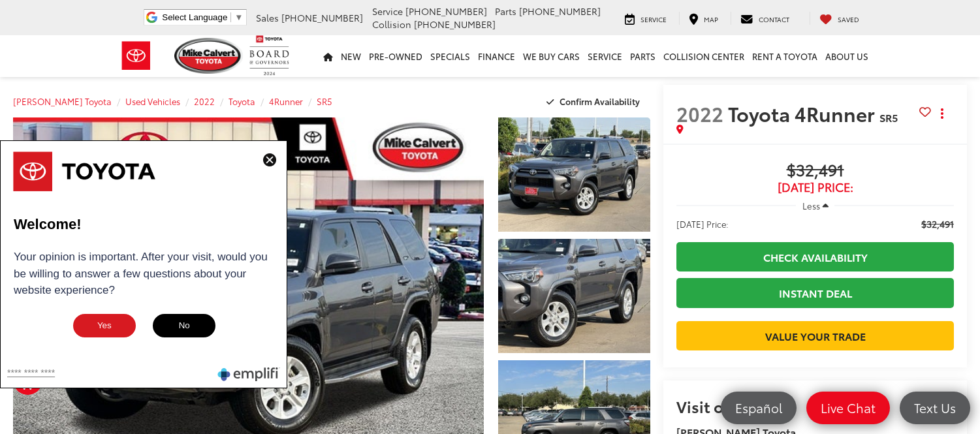  Describe the element at coordinates (848, 408) in the screenshot. I see `a: Live Chat` at that location.